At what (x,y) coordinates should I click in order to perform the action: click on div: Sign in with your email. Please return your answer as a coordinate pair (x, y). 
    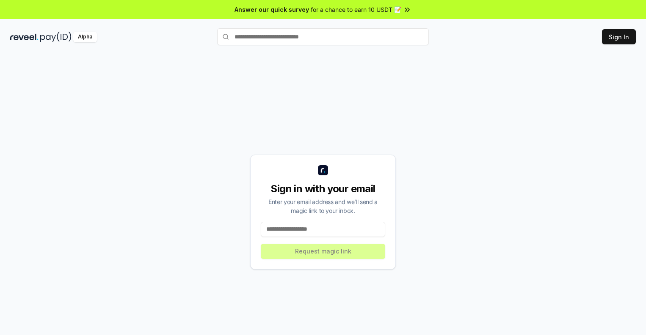
    Looking at the image, I should click on (323, 189).